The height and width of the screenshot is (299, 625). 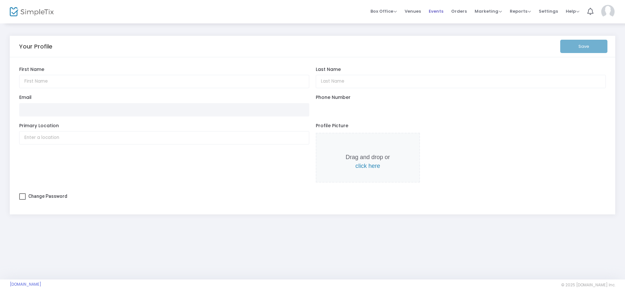 I want to click on input: Enter a location, so click(x=164, y=138).